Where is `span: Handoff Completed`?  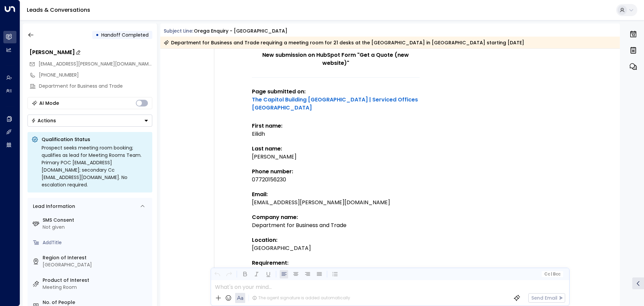 span: Handoff Completed is located at coordinates (125, 35).